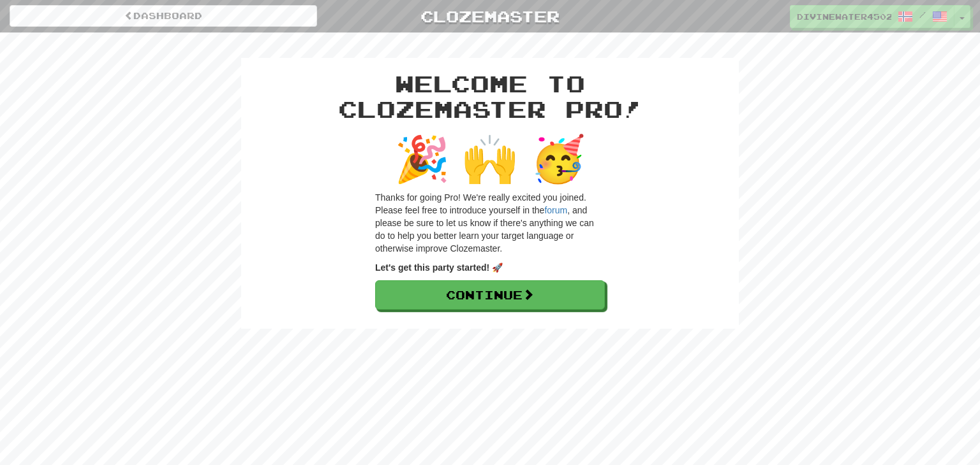  Describe the element at coordinates (490, 95) in the screenshot. I see `h1: Welcome to Clozemaster Pro!` at that location.